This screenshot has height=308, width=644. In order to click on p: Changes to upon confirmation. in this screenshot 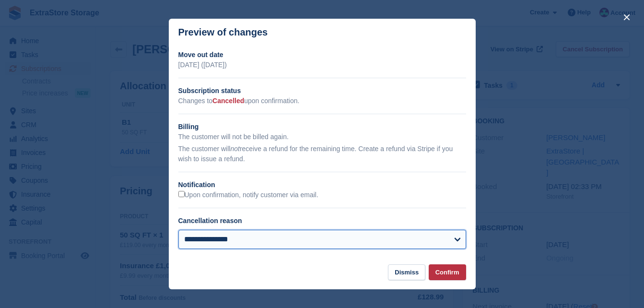, I will do `click(322, 101)`.